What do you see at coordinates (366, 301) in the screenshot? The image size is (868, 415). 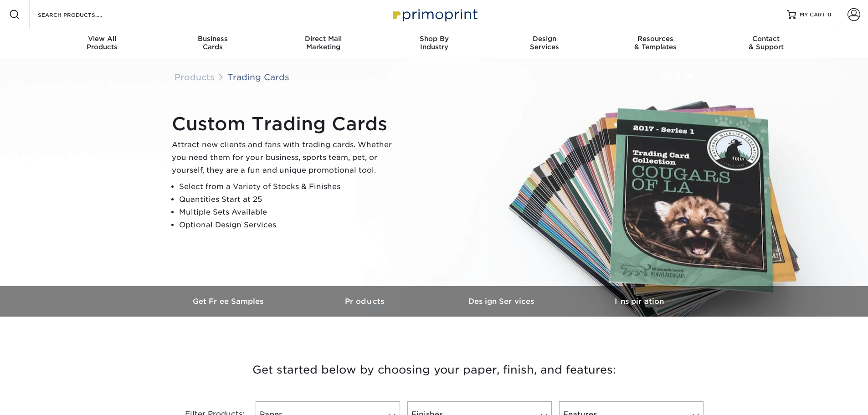 I see `h3: Products` at bounding box center [366, 301].